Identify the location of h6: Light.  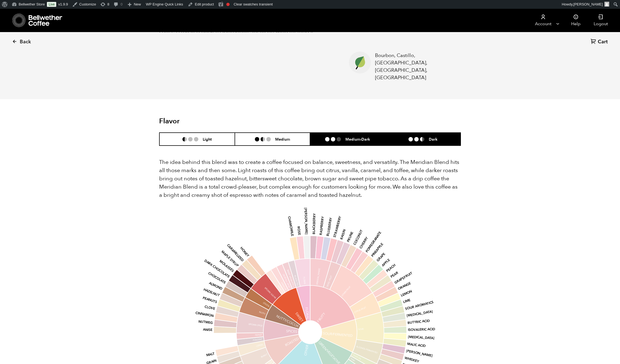
(207, 139).